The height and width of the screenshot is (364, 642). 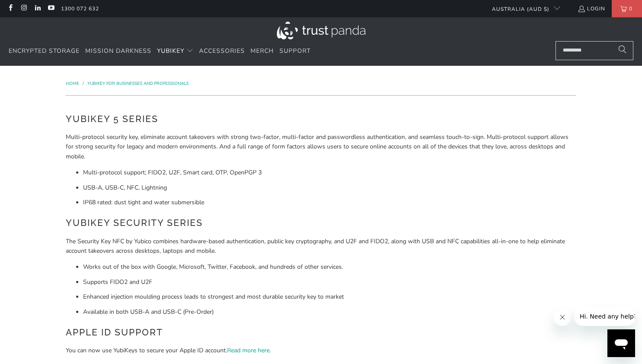 I want to click on nav: Translation missing: en.navigation.header.main_nav, so click(x=160, y=51).